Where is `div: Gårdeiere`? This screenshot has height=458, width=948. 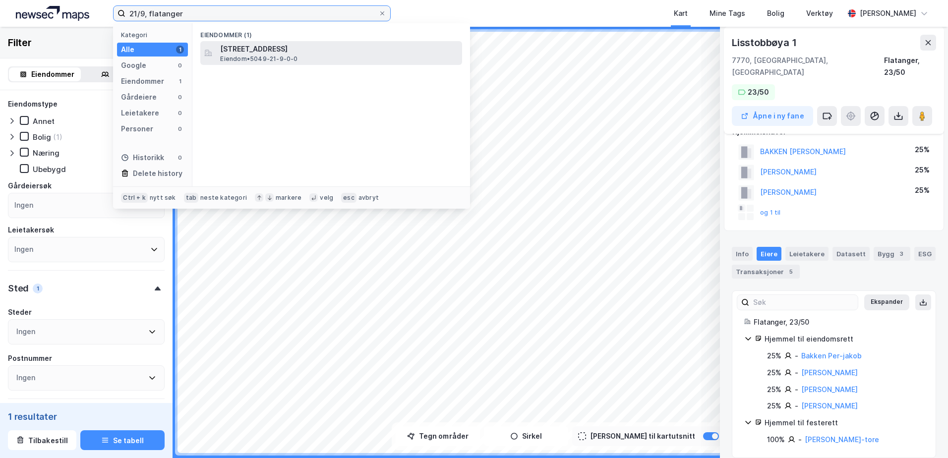 div: Gårdeiere is located at coordinates (139, 97).